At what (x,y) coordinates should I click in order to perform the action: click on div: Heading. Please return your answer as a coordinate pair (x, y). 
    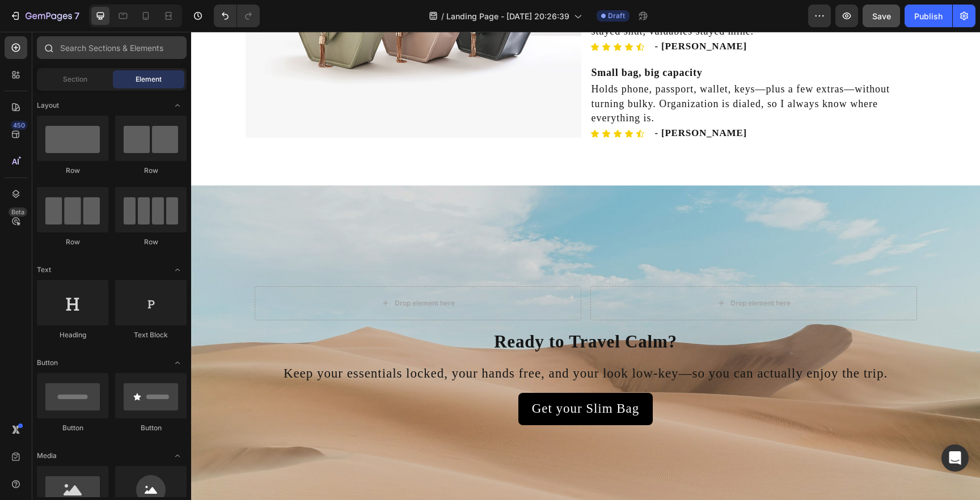
    Looking at the image, I should click on (72, 335).